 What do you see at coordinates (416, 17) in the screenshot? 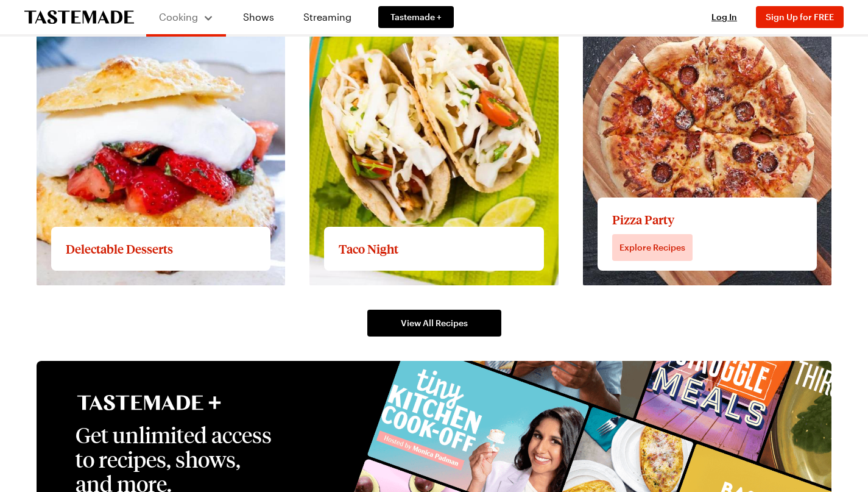
I see `a: Tastemade +` at bounding box center [416, 17].